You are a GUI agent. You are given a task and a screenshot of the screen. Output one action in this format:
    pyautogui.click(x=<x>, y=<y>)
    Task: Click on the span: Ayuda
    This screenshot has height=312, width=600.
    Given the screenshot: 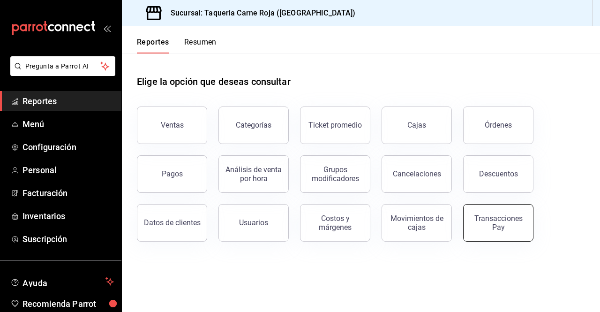 What is the action you would take?
    pyautogui.click(x=62, y=281)
    